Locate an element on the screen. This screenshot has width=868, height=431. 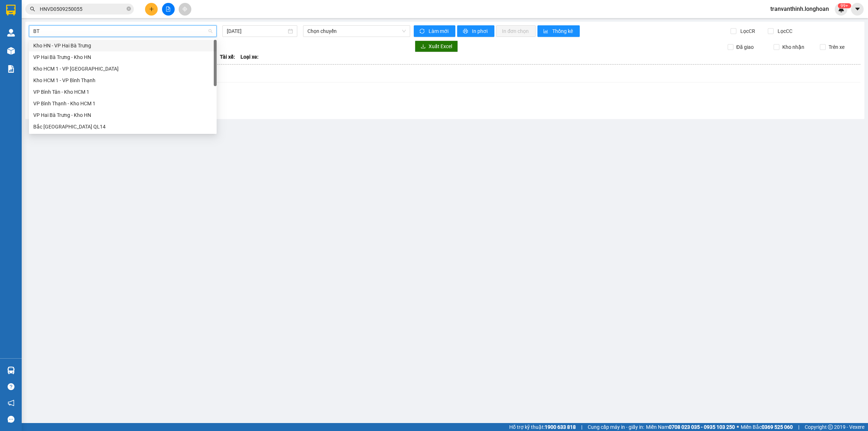
input: 11/09/2025 is located at coordinates (256, 31).